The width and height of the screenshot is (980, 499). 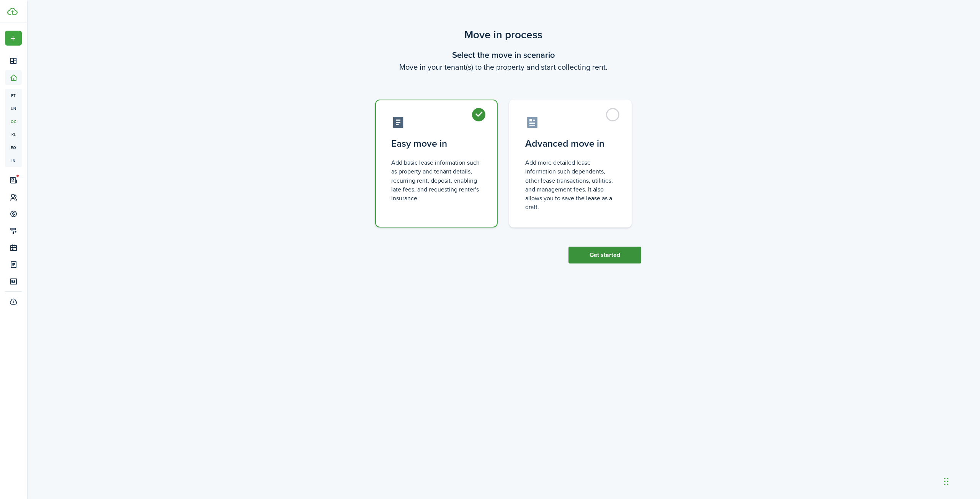 What do you see at coordinates (14, 121) in the screenshot?
I see `a: oc` at bounding box center [14, 121].